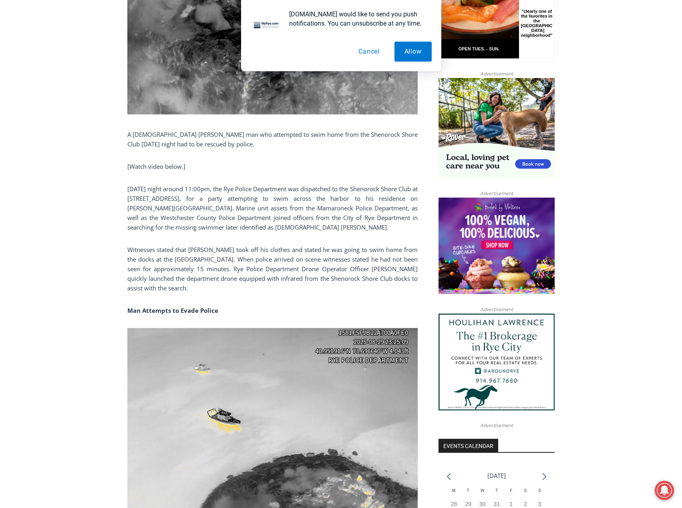  I want to click on a: Previous month, so click(448, 477).